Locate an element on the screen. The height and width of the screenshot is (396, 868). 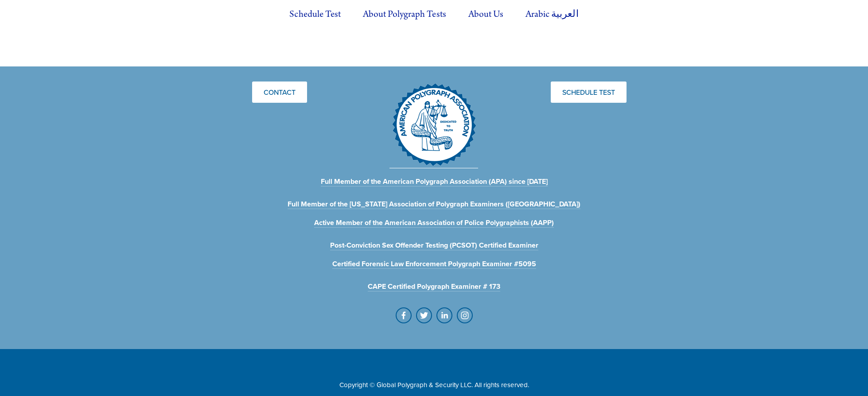
a: GPS is located at coordinates (424, 316).